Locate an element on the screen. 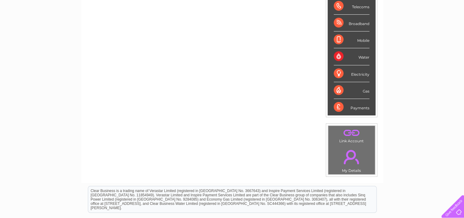  td: Link Account is located at coordinates (351, 135).